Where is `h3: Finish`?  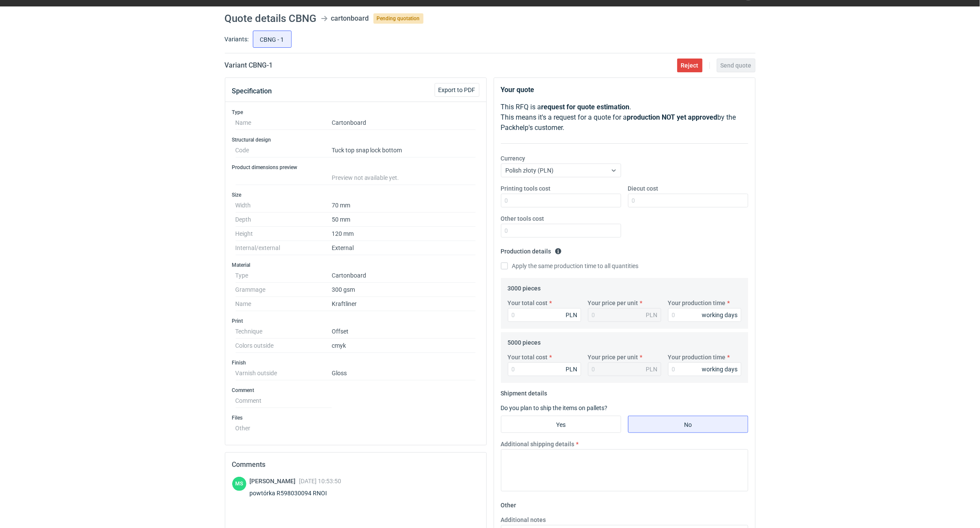
h3: Finish is located at coordinates (355, 363).